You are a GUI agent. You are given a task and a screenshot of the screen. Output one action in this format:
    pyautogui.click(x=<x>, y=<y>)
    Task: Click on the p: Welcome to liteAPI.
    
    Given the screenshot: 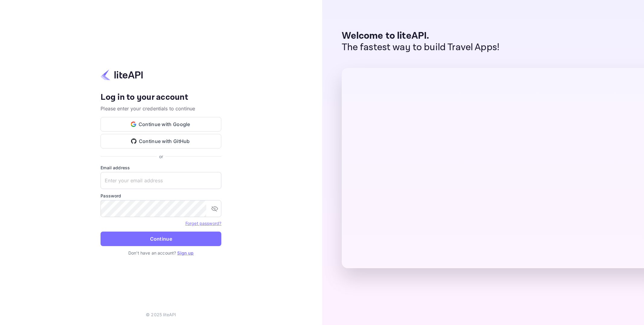 What is the action you would take?
    pyautogui.click(x=420, y=36)
    